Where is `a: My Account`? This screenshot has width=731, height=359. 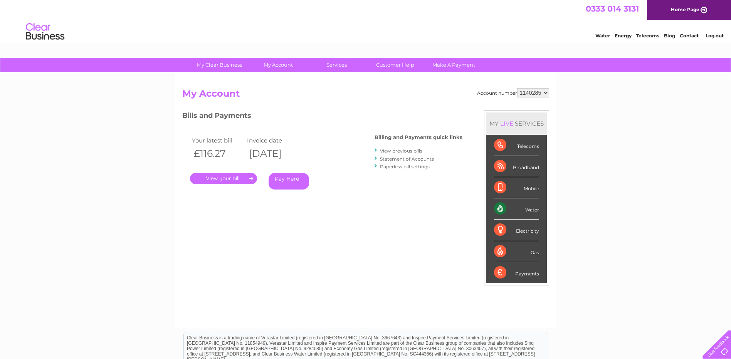 a: My Account is located at coordinates (278, 65).